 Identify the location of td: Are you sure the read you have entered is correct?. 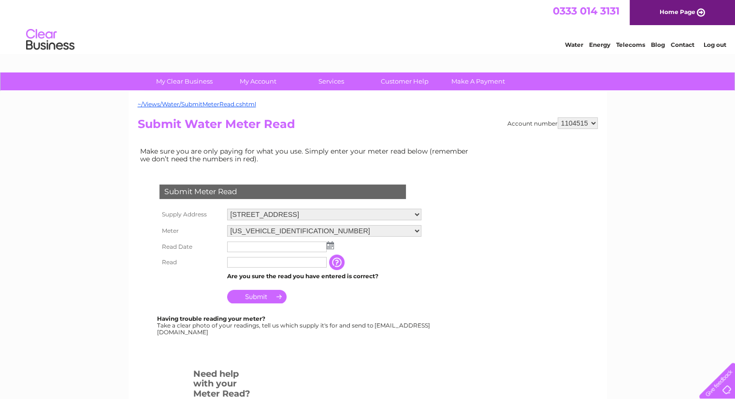
(324, 277).